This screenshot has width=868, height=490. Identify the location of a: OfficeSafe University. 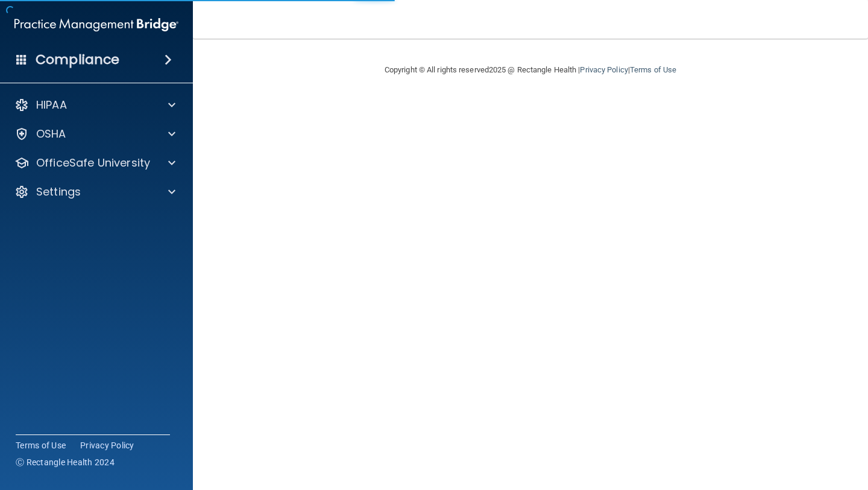
(95, 163).